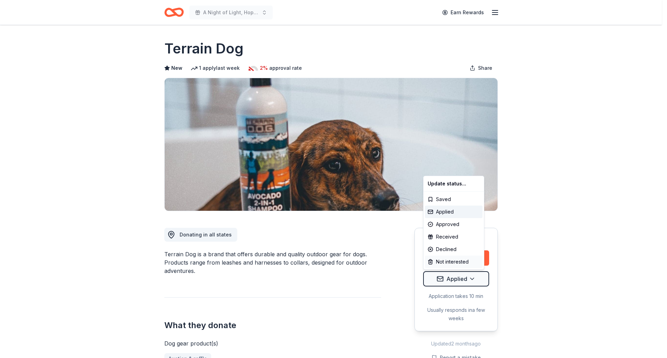 This screenshot has height=358, width=667. Describe the element at coordinates (453, 224) in the screenshot. I see `div: Approved` at that location.